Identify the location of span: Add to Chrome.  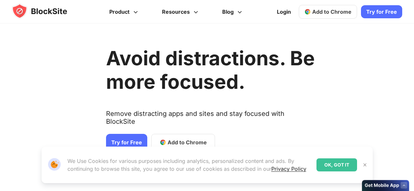
(331, 12).